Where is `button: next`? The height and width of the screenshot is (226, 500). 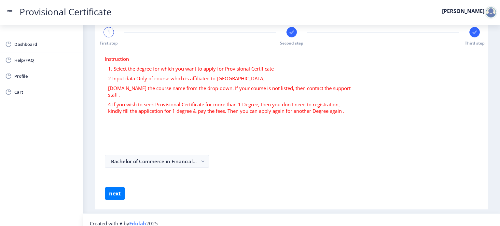 button: next is located at coordinates (115, 194).